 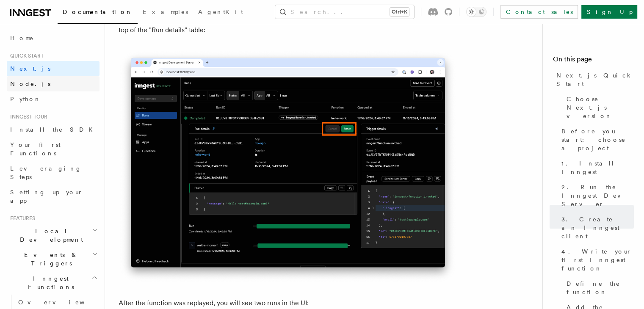 What do you see at coordinates (25, 99) in the screenshot?
I see `span: Python` at bounding box center [25, 99].